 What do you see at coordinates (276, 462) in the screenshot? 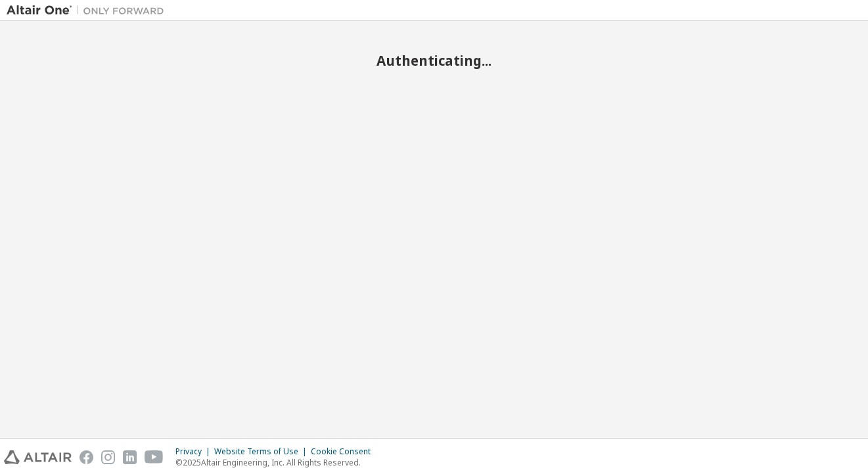
I see `p: © 2025 Altair Engineering, Inc. All Rights Reserved.` at bounding box center [276, 462].